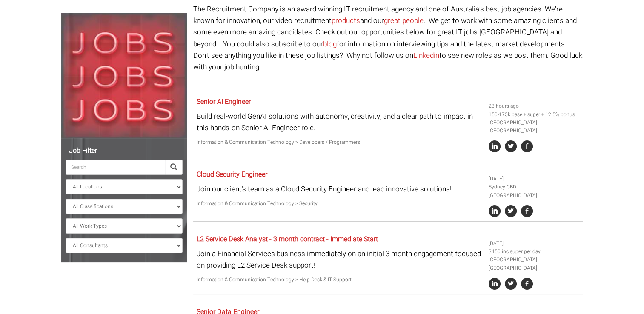 This screenshot has height=314, width=644. I want to click on a: blog, so click(330, 44).